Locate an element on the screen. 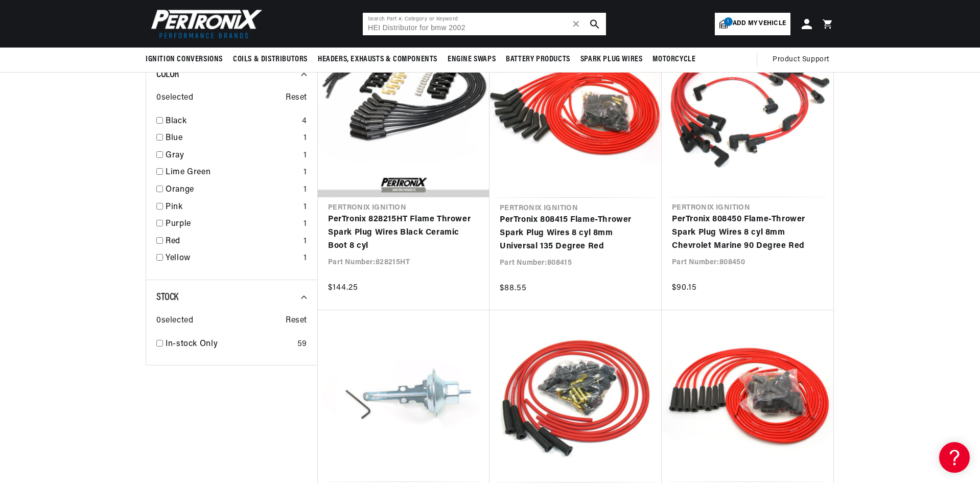 This screenshot has width=980, height=483. button: search button is located at coordinates (595, 24).